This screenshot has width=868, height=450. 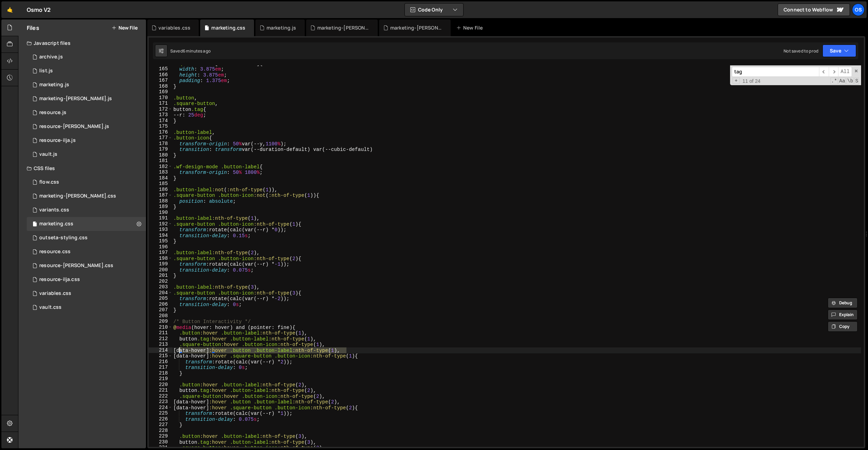 I want to click on div: Javascript files, so click(x=82, y=43).